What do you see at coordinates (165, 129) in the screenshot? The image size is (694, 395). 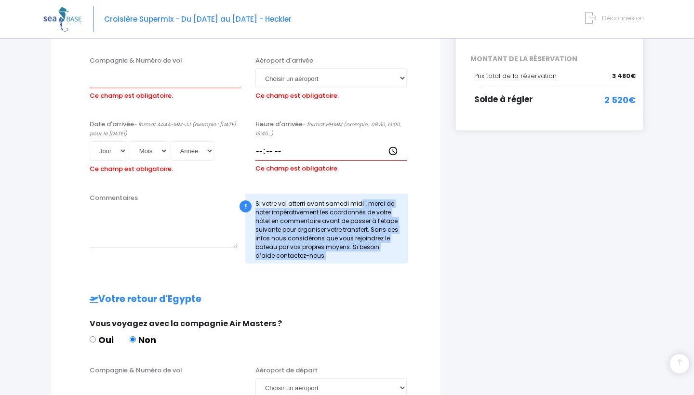 I see `label: Date d'arrivée` at bounding box center [165, 129].